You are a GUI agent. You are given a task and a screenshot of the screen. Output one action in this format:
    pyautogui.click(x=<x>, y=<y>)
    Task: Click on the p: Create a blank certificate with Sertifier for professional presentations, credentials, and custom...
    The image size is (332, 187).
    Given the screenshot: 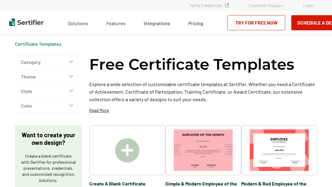 What is the action you would take?
    pyautogui.click(x=48, y=168)
    